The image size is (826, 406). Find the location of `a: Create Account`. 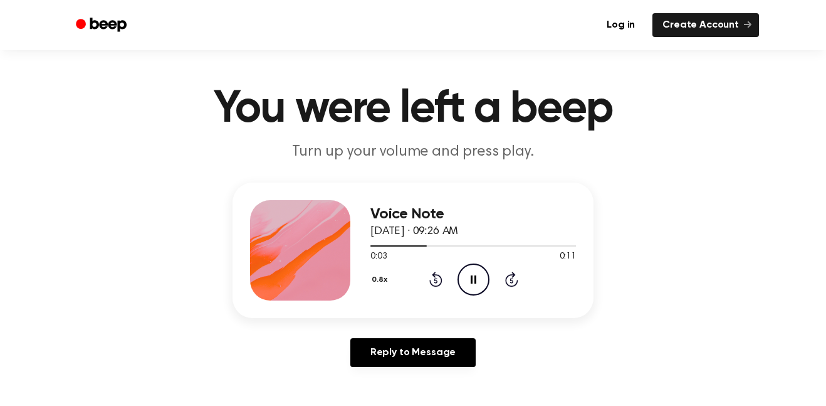

a: Create Account is located at coordinates (706, 25).